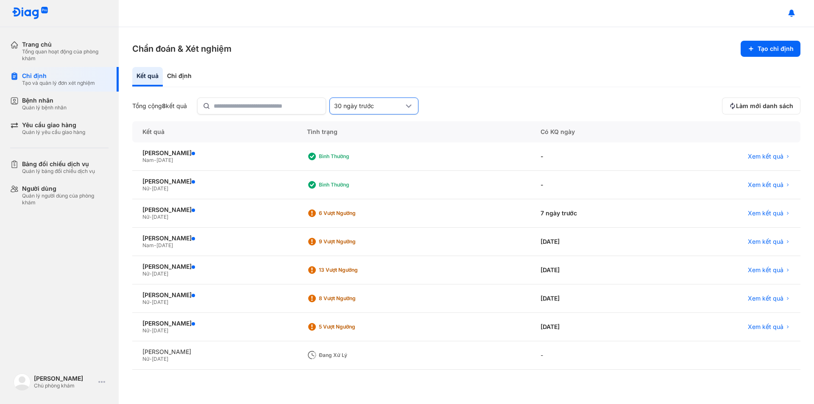 The width and height of the screenshot is (814, 404). Describe the element at coordinates (53, 132) in the screenshot. I see `div: Quản lý yêu cầu giao hàng` at that location.